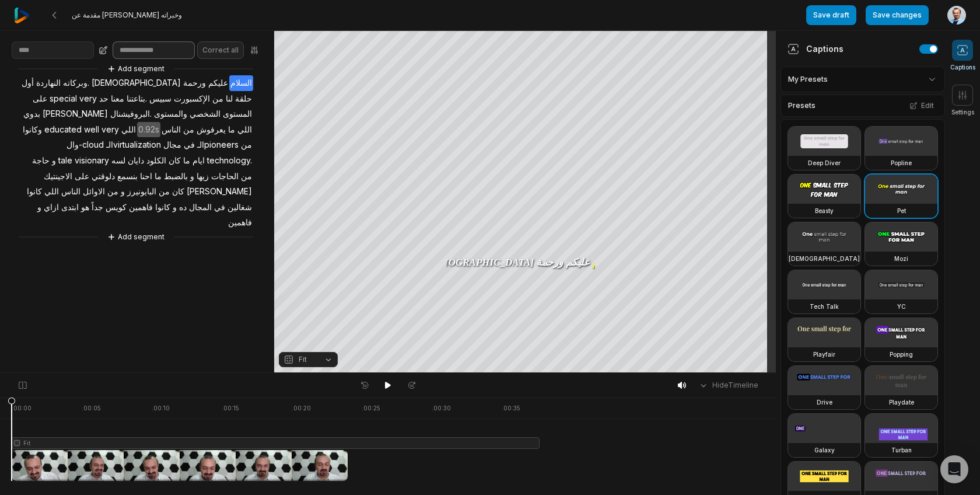 Image resolution: width=980 pixels, height=495 pixels. What do you see at coordinates (205, 113) in the screenshot?
I see `span: الشخصي` at bounding box center [205, 113].